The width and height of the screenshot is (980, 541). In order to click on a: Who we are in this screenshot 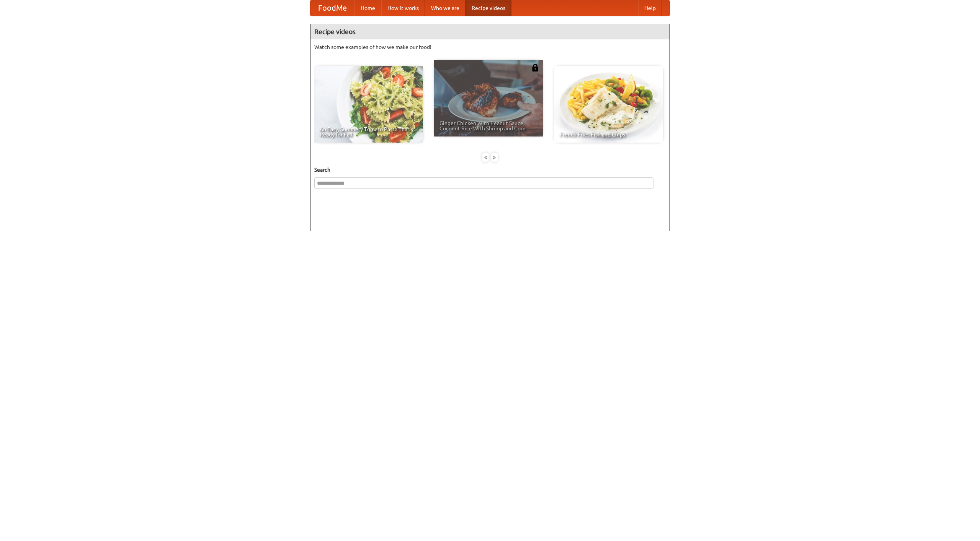, I will do `click(446, 8)`.